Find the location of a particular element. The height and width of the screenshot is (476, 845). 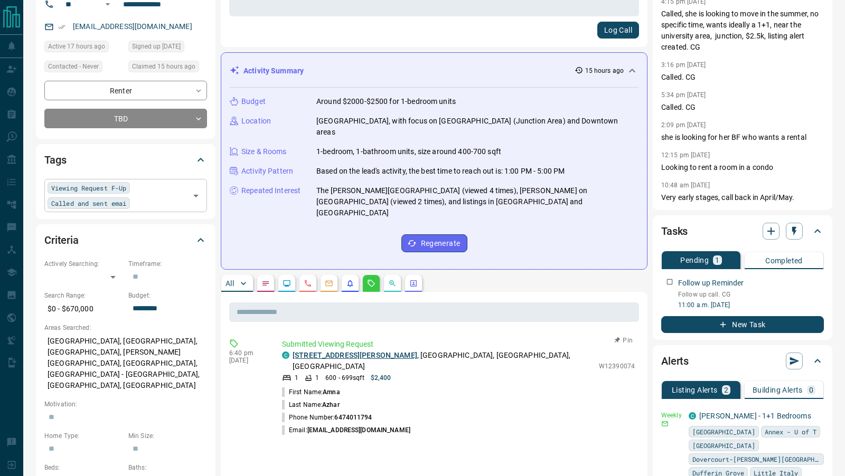

svg: Calls is located at coordinates (308, 284).